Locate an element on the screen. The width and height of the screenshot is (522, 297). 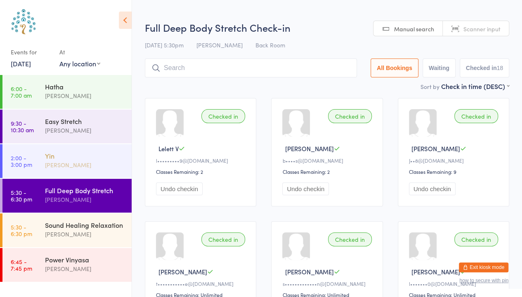
button: All Bookings is located at coordinates (394, 68).